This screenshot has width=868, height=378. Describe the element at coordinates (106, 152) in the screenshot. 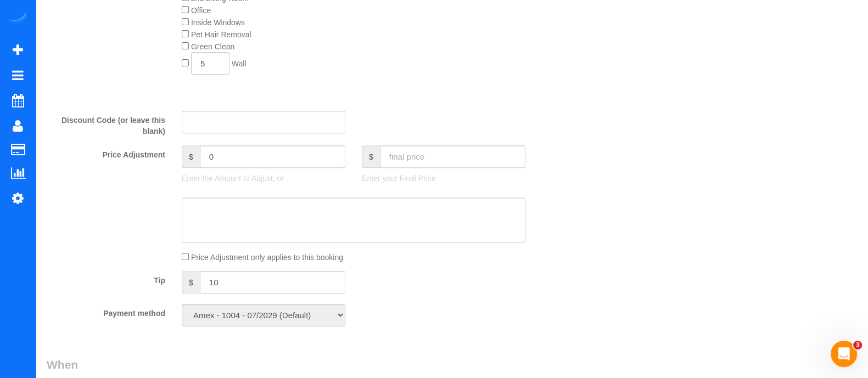

I see `label: Price Adjustment` at that location.